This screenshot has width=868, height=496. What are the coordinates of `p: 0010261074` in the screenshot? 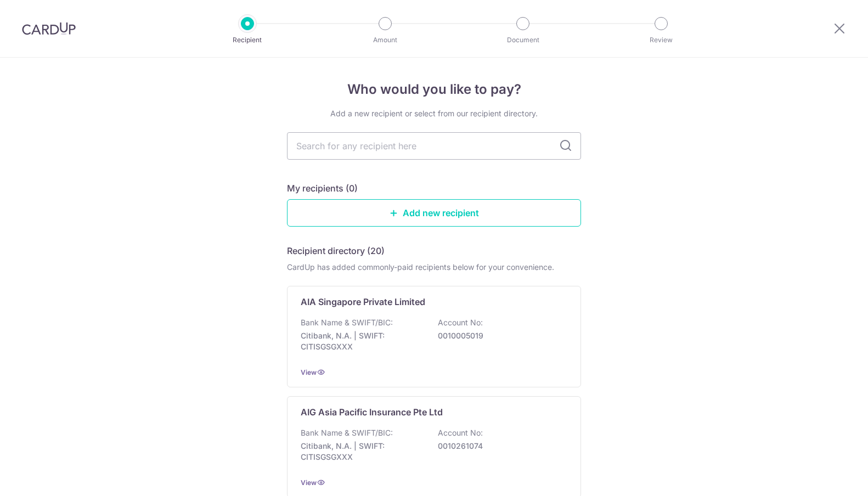 It's located at (499, 446).